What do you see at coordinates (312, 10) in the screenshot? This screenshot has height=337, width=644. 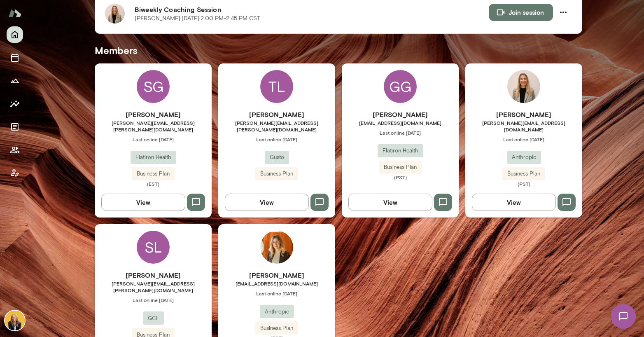 I see `h6: Biweekly Coaching Session` at bounding box center [312, 10].